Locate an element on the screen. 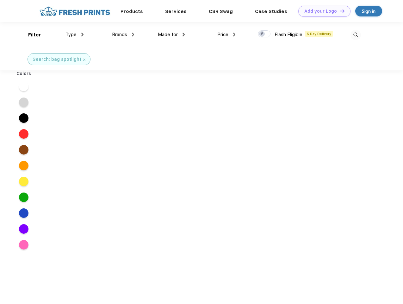 The width and height of the screenshot is (403, 304). span: Price is located at coordinates (223, 34).